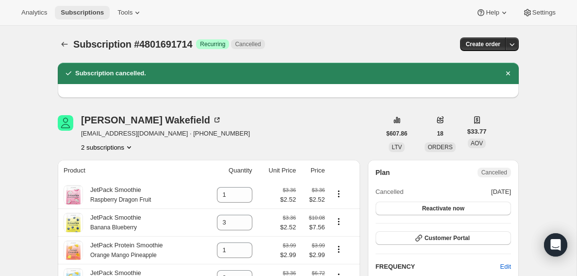 The height and width of the screenshot is (276, 577). Describe the element at coordinates (123, 250) in the screenshot. I see `div: JetPack Protein Smoothie` at that location.